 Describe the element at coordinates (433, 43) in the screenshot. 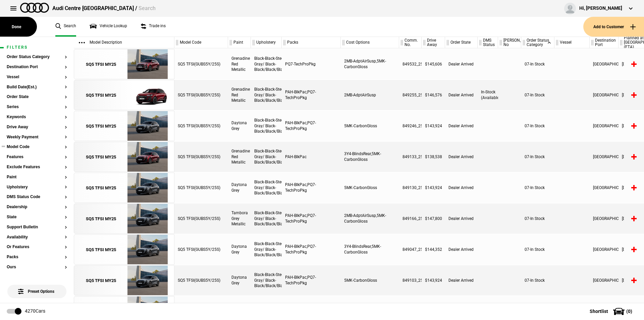

I see `div: Drive Away` at that location.